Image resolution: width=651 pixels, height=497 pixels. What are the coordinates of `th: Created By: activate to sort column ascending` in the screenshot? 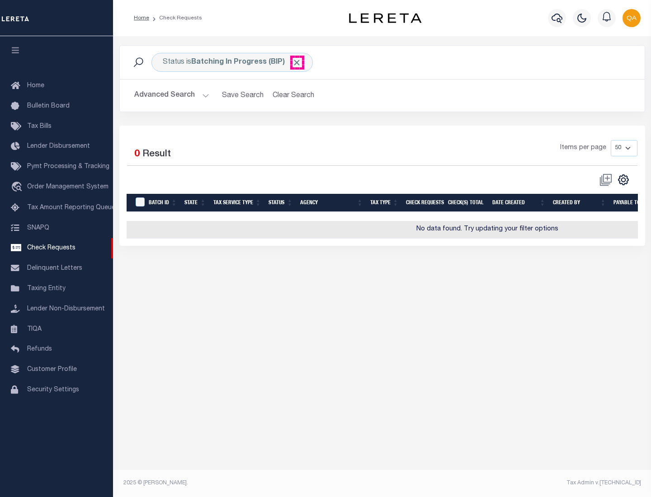 It's located at (579, 203).